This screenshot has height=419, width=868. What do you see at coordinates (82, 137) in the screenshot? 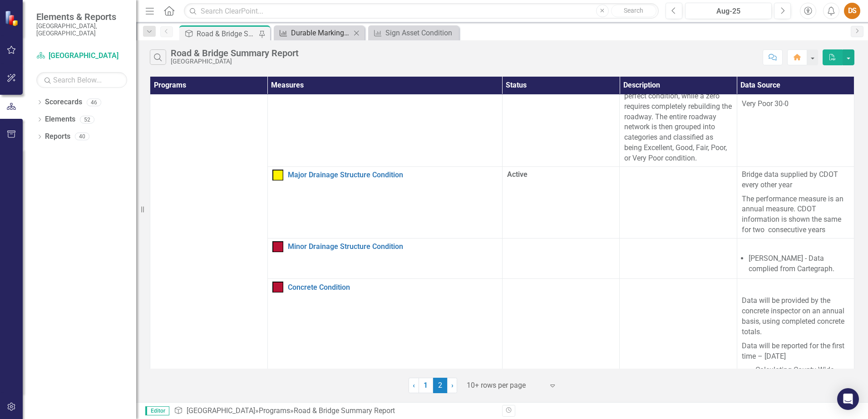
I see `div: 40` at bounding box center [82, 137].